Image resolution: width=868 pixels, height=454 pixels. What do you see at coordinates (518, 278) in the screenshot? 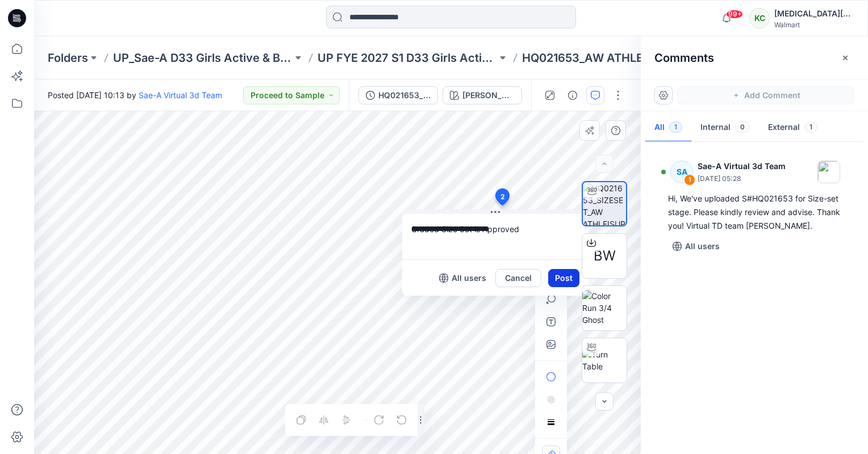
I see `button: Cancel` at bounding box center [518, 278].